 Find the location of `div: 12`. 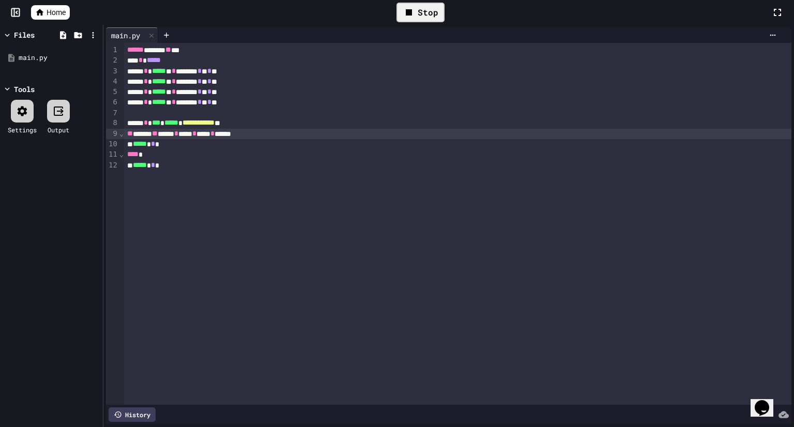

div: 12 is located at coordinates (112, 165).